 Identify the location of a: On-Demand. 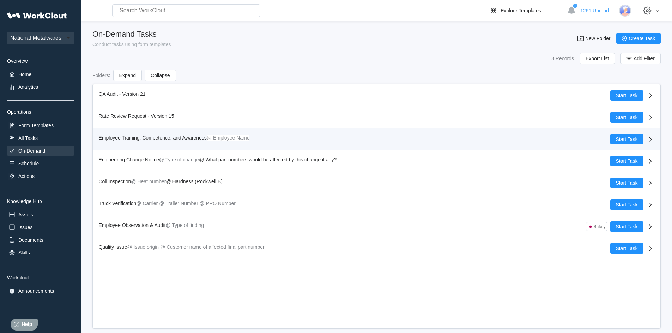
(41, 151).